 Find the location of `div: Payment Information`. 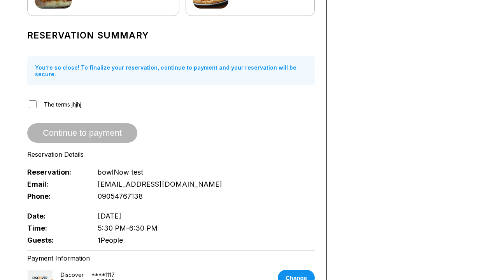

div: Payment Information is located at coordinates (171, 259).